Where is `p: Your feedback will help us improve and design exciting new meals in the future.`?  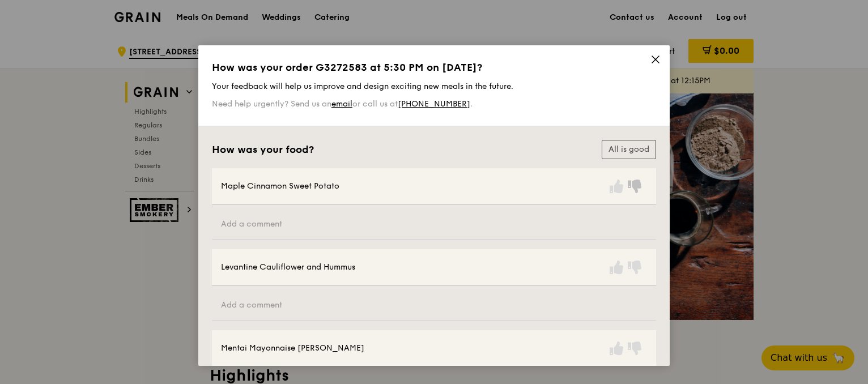
p: Your feedback will help us improve and design exciting new meals in the future. is located at coordinates (434, 86).